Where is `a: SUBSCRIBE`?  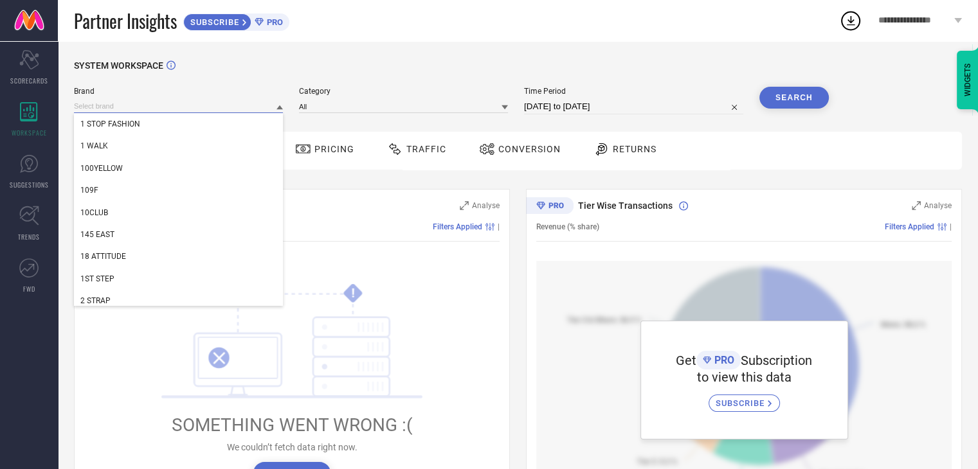 a: SUBSCRIBE is located at coordinates (744, 399).